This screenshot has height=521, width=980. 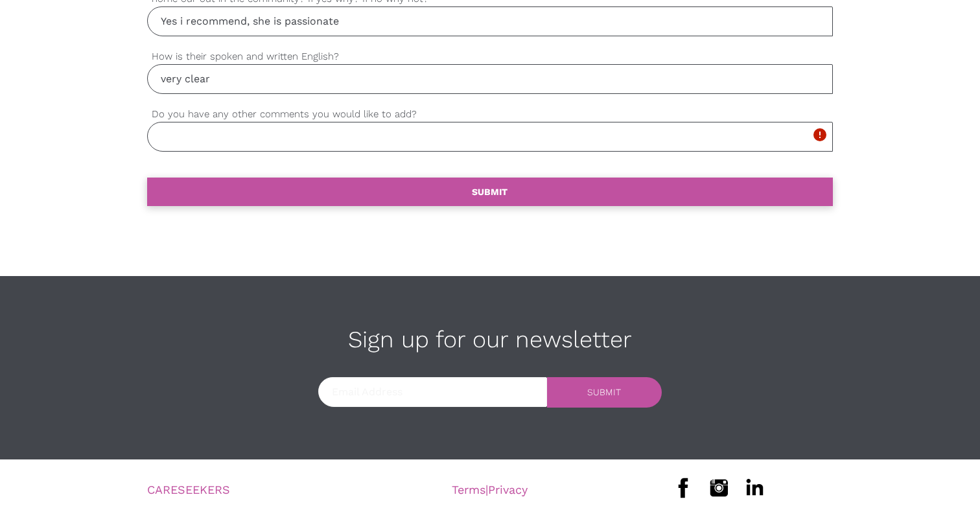 What do you see at coordinates (820, 135) in the screenshot?
I see `i: error` at bounding box center [820, 135].